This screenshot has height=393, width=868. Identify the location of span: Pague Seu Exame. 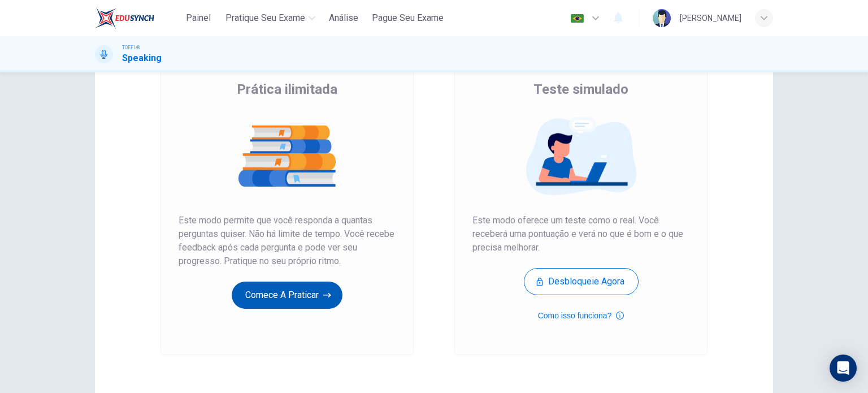
(407, 18).